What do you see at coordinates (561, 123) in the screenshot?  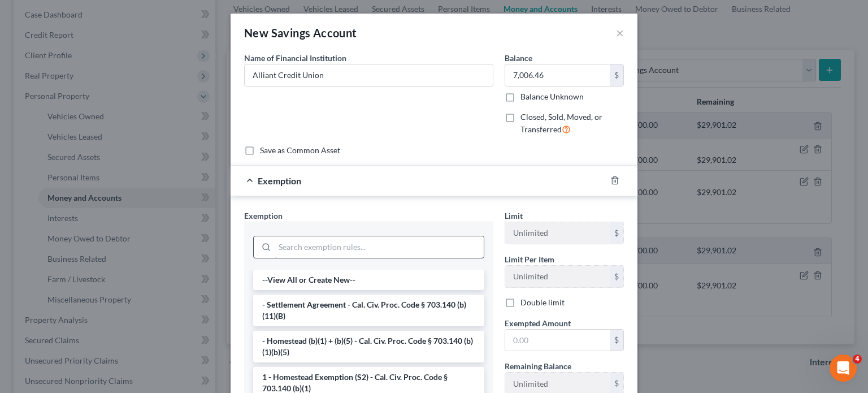 I see `span: Closed, Sold, Moved, or Transferred` at bounding box center [561, 123].